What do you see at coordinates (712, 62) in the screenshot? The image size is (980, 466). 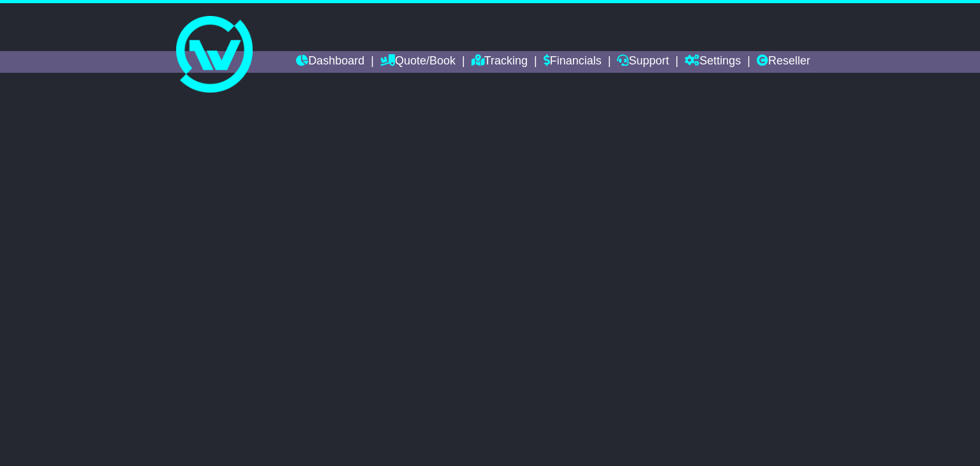 I see `a: Settings` at bounding box center [712, 62].